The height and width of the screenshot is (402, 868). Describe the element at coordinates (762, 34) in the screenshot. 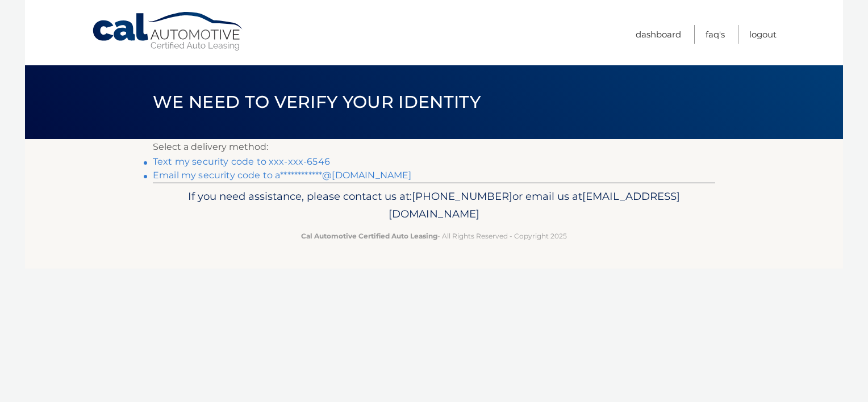

I see `a: Logout` at that location.